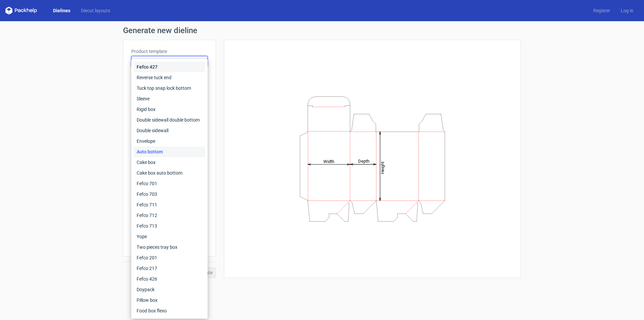 The height and width of the screenshot is (320, 644). Describe the element at coordinates (169, 162) in the screenshot. I see `div: Cake box` at that location.